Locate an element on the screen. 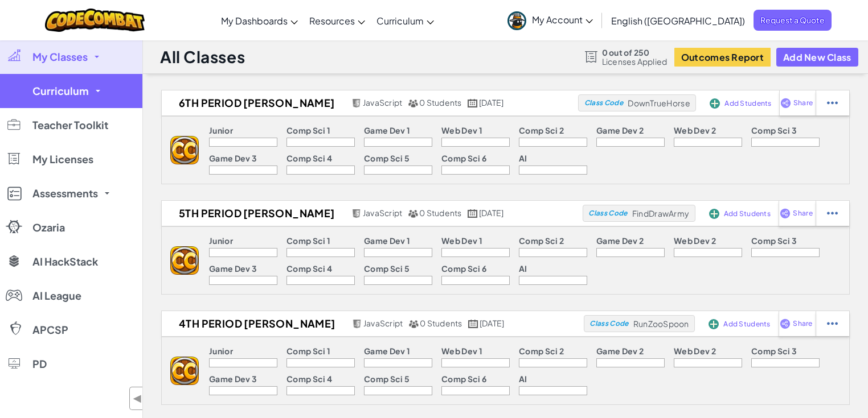 The height and width of the screenshot is (418, 868). span: AI League is located at coordinates (57, 296).